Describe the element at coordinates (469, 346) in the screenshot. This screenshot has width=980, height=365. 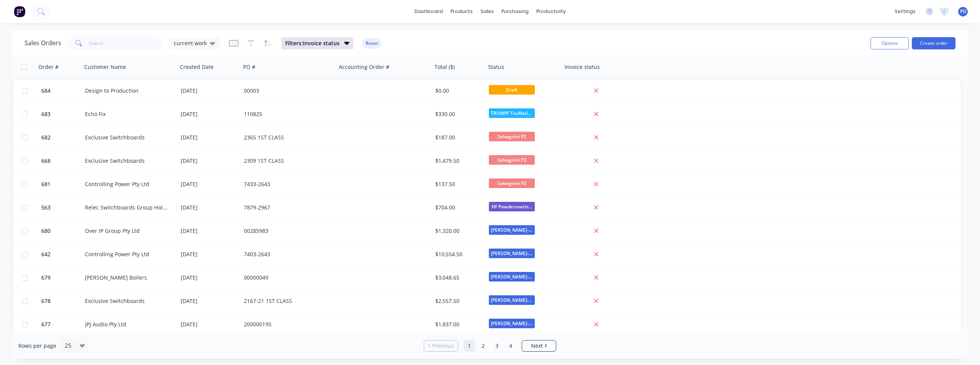
I see `a: Page 1 is your current page` at that location.